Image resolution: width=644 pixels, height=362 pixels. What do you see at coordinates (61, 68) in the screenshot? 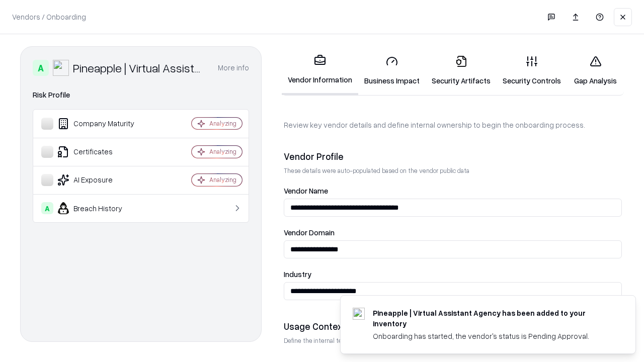
I see `img: Pineapple | Virtual Assistant Agency` at bounding box center [61, 68].